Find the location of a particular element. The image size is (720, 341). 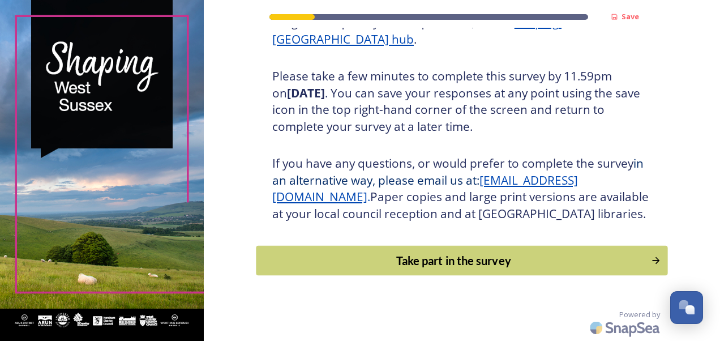

span: Powered by is located at coordinates (639, 314).